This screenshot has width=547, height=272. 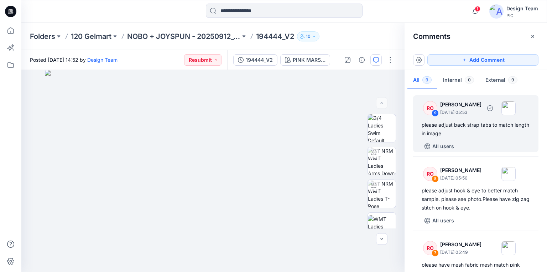 I want to click on div: PIC, so click(x=522, y=15).